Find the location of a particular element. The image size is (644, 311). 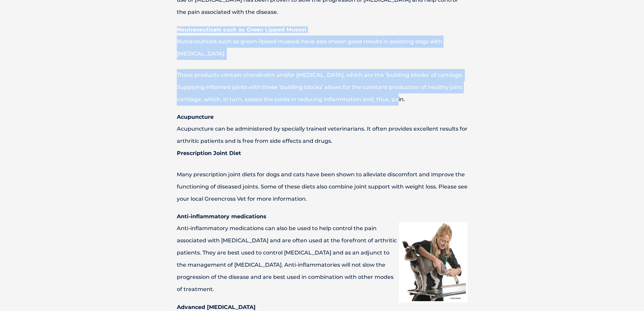

p: Anti-inflammatory medications can also be used to help control the pain associated with [MEDICAL_... is located at coordinates (322, 259).